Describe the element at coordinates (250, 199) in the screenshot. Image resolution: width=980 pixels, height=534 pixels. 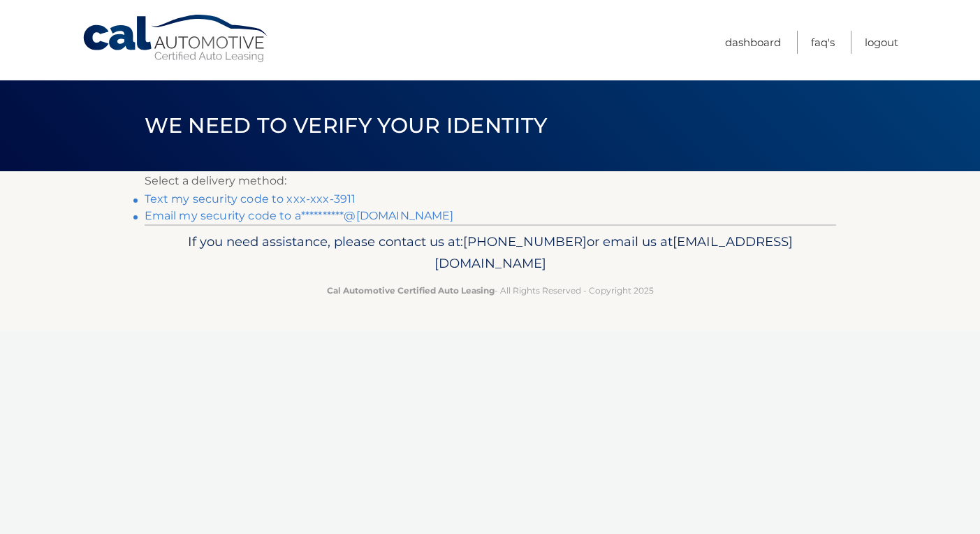
I see `a: Text my security code to xxx-xxx-3911` at that location.